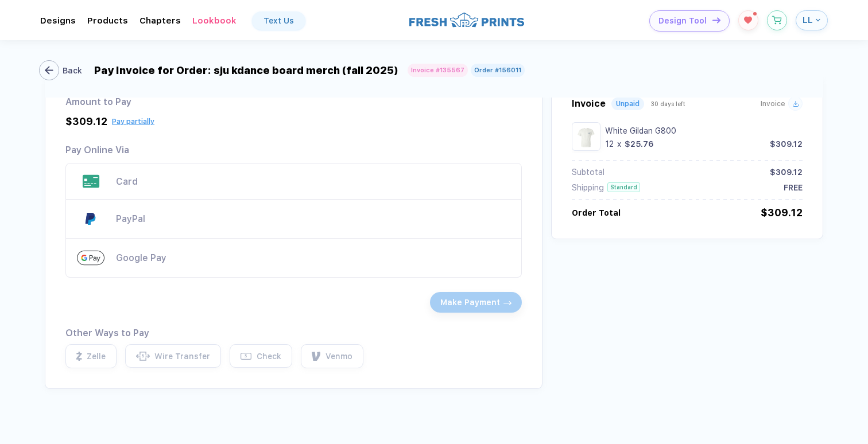  What do you see at coordinates (107, 20) in the screenshot?
I see `div: ProductsToggle dropdown menu` at bounding box center [107, 20].